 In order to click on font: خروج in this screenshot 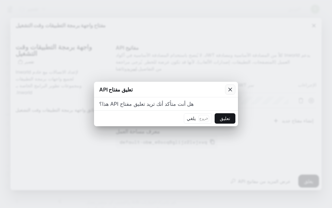, I will do `click(204, 119)`.